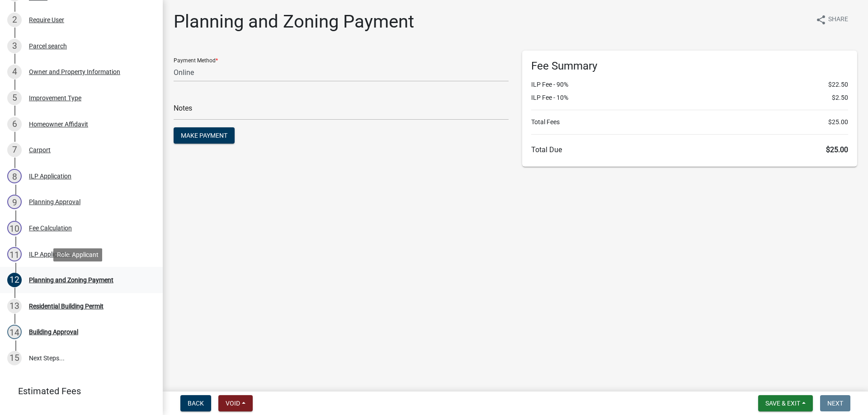 The image size is (868, 415). What do you see at coordinates (15, 98) in the screenshot?
I see `div: 5` at bounding box center [15, 98].